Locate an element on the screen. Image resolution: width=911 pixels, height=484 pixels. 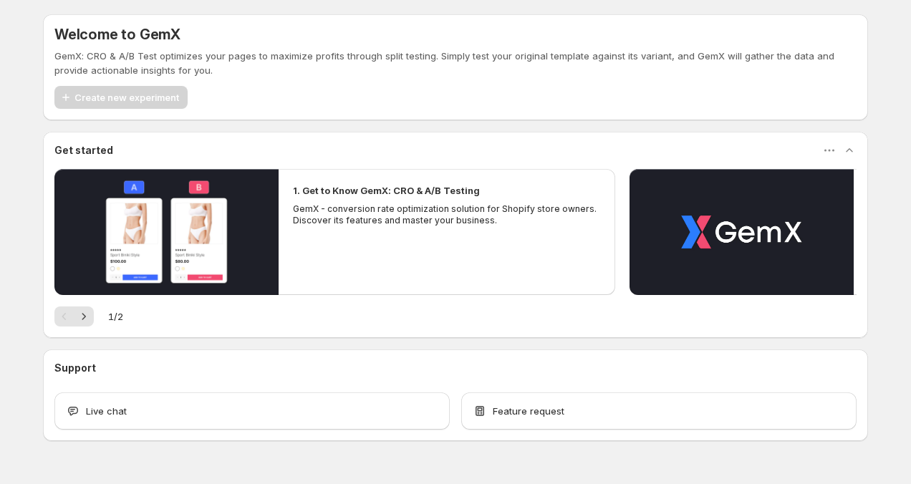
p: GemX: CRO & A/B Test optimizes your pages to maximize profits through split testing. Simply test ... is located at coordinates (455, 63).